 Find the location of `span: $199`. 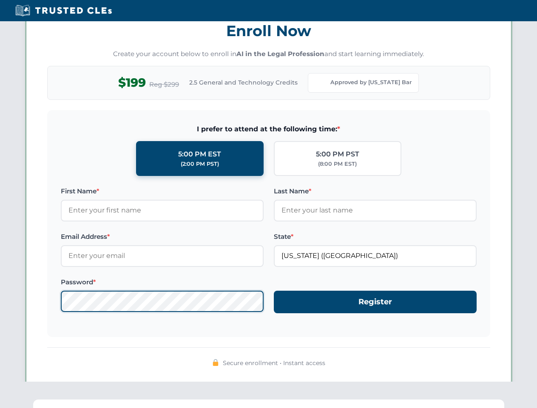

span: $199 is located at coordinates (132, 82).